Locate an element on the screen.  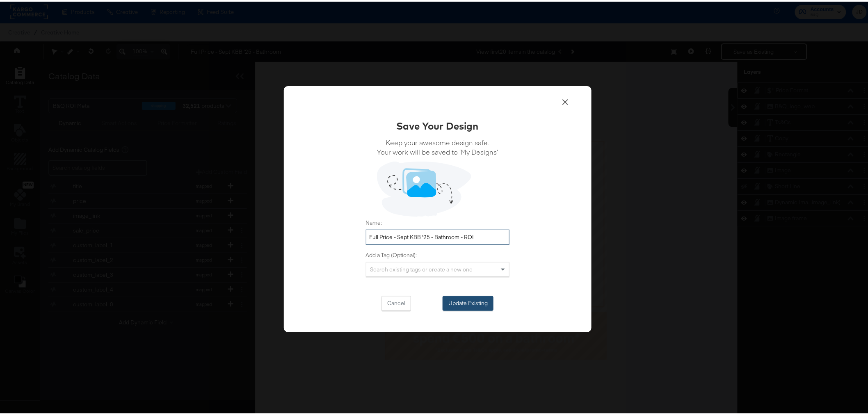
div: Search existing tags or create a new one is located at coordinates (438, 268).